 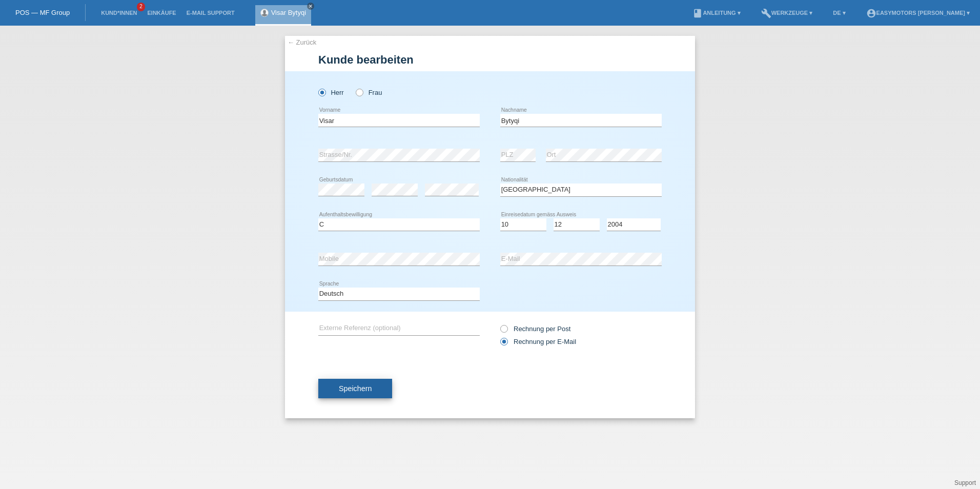 I want to click on a: Kund*innen, so click(x=119, y=13).